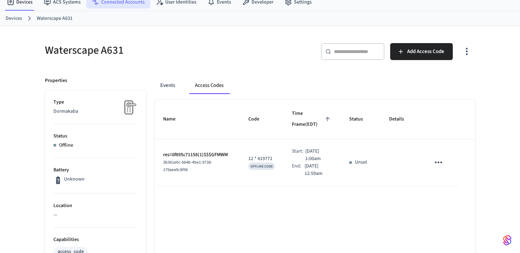 This screenshot has height=253, width=520. Describe the element at coordinates (422, 52) in the screenshot. I see `button: Add Access Code` at that location.